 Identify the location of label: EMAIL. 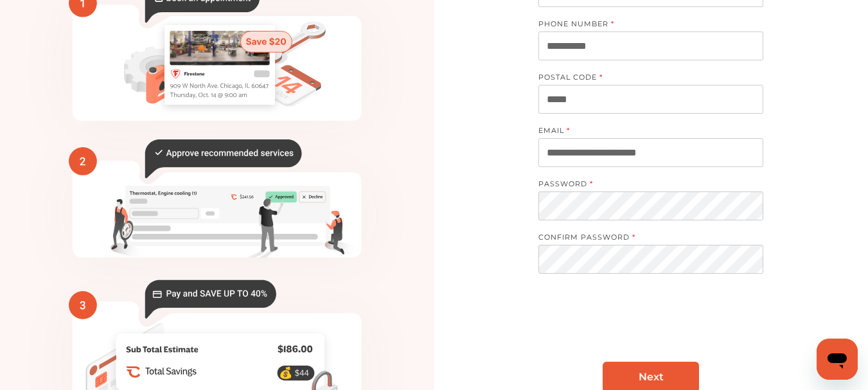
(644, 131).